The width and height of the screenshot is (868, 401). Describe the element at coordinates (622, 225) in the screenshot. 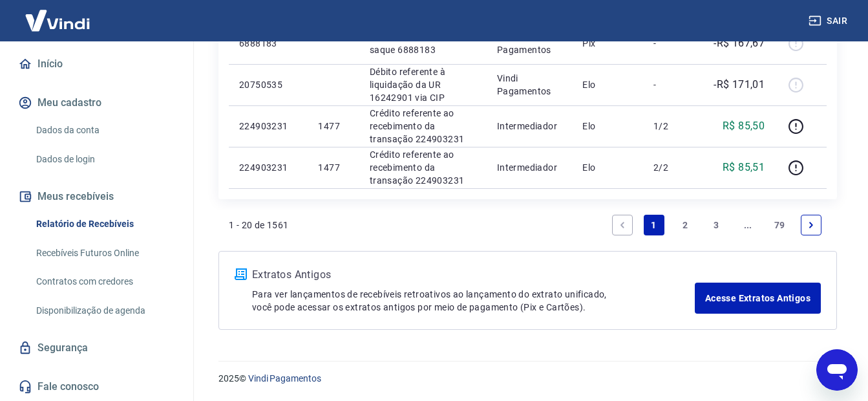

I see `a: Previous page` at that location.